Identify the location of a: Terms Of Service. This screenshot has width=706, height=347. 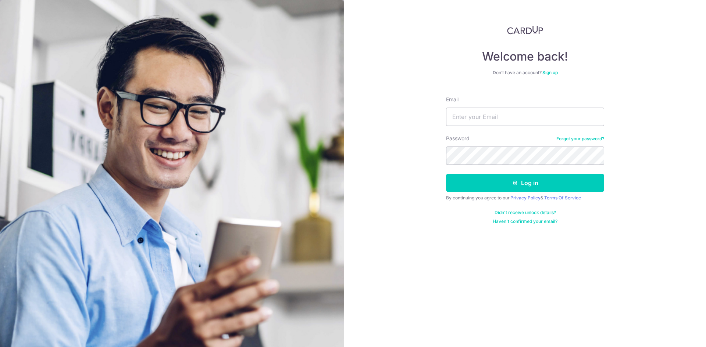
(563, 198).